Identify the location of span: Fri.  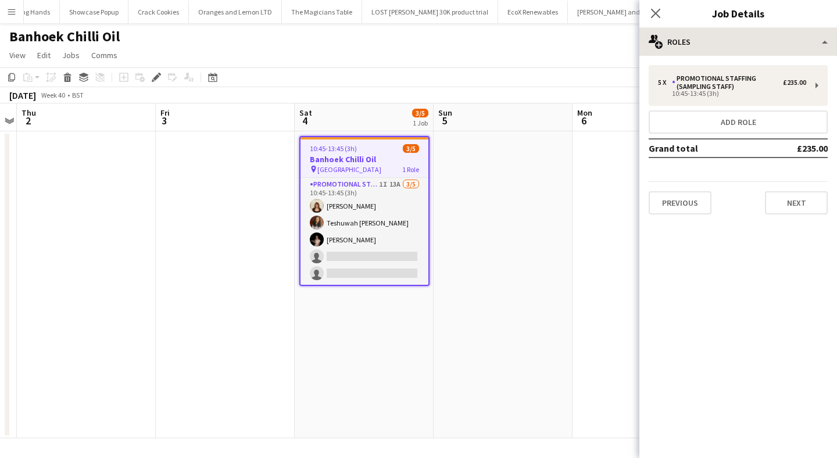
(165, 113).